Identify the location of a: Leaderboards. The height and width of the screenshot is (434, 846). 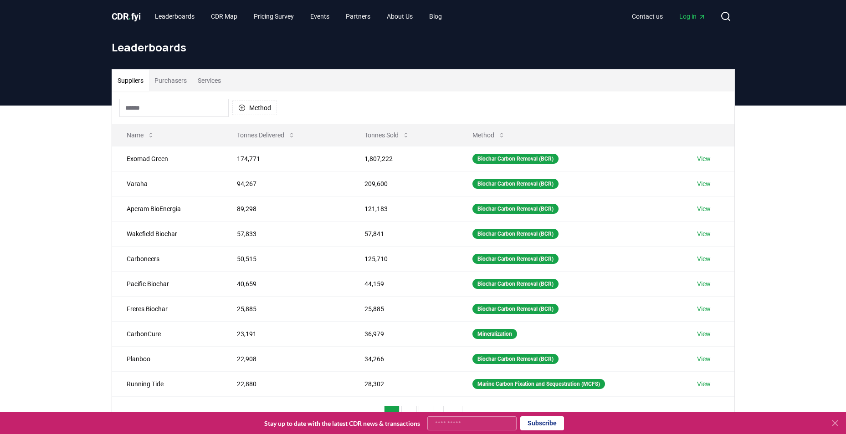
(174, 16).